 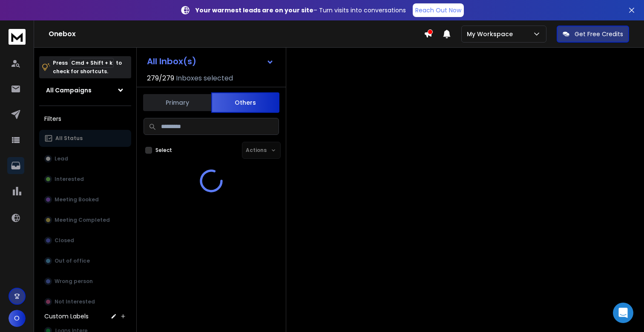 What do you see at coordinates (254, 10) in the screenshot?
I see `strong: Your warmest leads are on your site` at bounding box center [254, 10].